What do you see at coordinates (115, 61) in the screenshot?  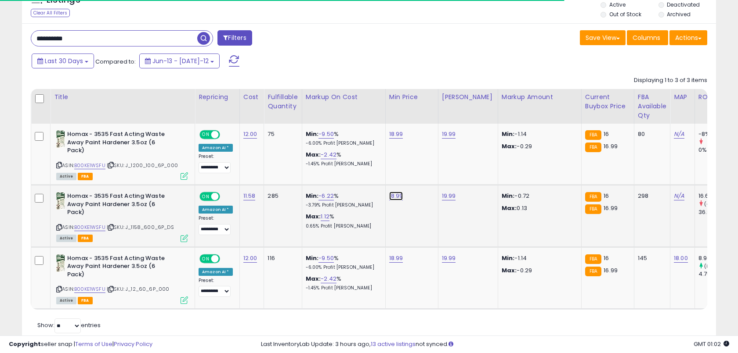 I see `span: Compared to:` at bounding box center [115, 61].